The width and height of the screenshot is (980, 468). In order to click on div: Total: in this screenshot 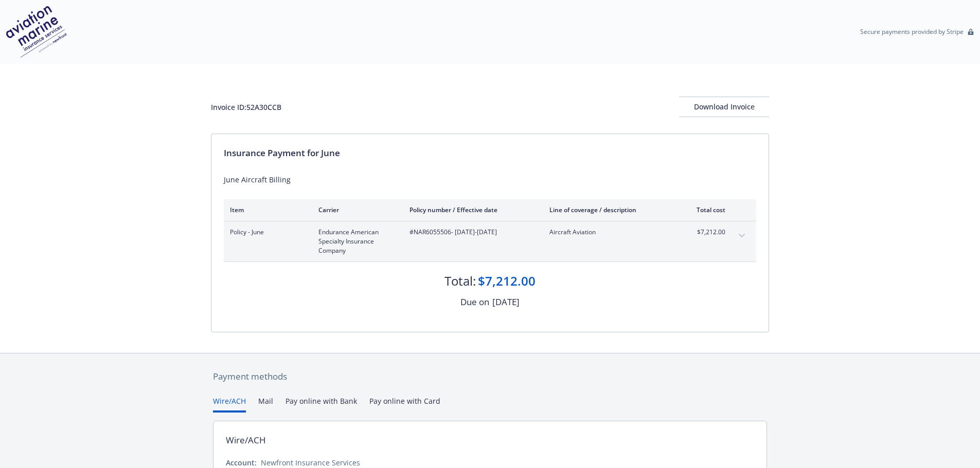, I will do `click(460, 281)`.